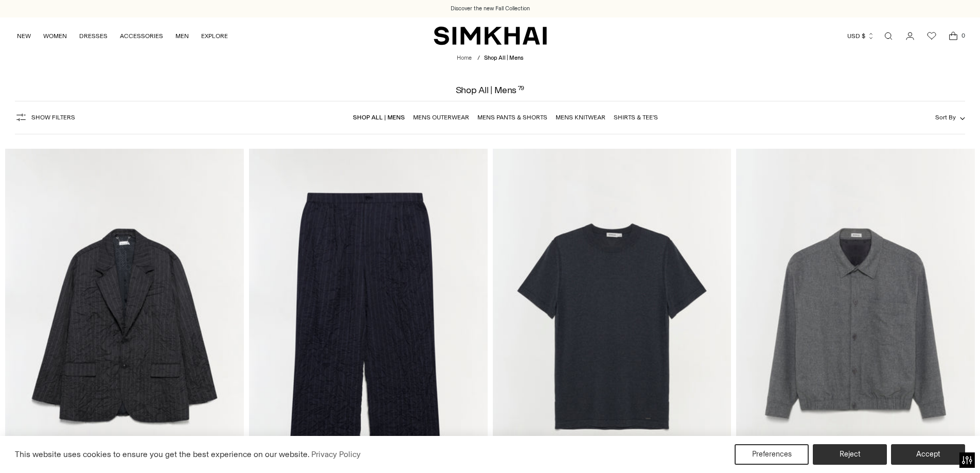  I want to click on a: Open cart modal, so click(953, 36).